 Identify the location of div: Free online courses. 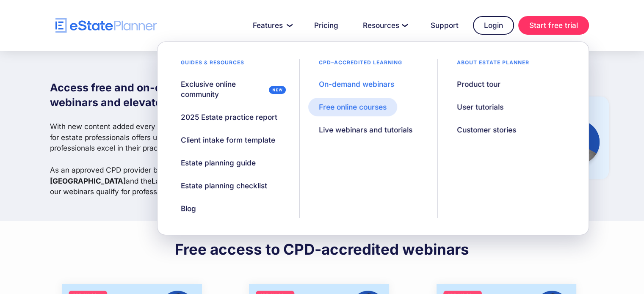
(353, 107).